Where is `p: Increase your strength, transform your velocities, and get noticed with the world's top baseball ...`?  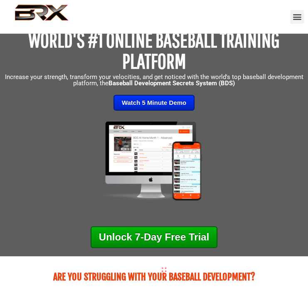
p: Increase your strength, transform your velocities, and get noticed with the world's top baseball ... is located at coordinates (154, 80).